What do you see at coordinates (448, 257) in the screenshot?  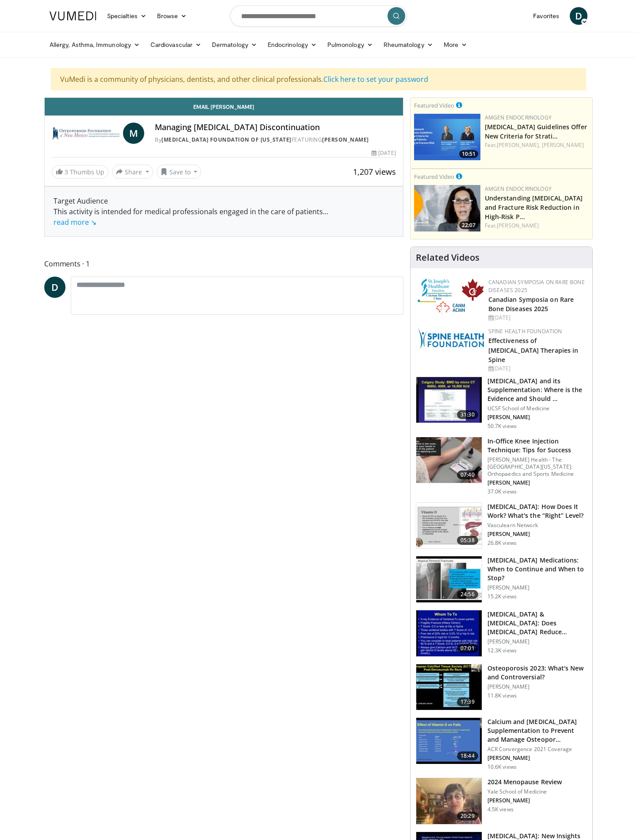 I see `h4: Related Videos` at bounding box center [448, 257].